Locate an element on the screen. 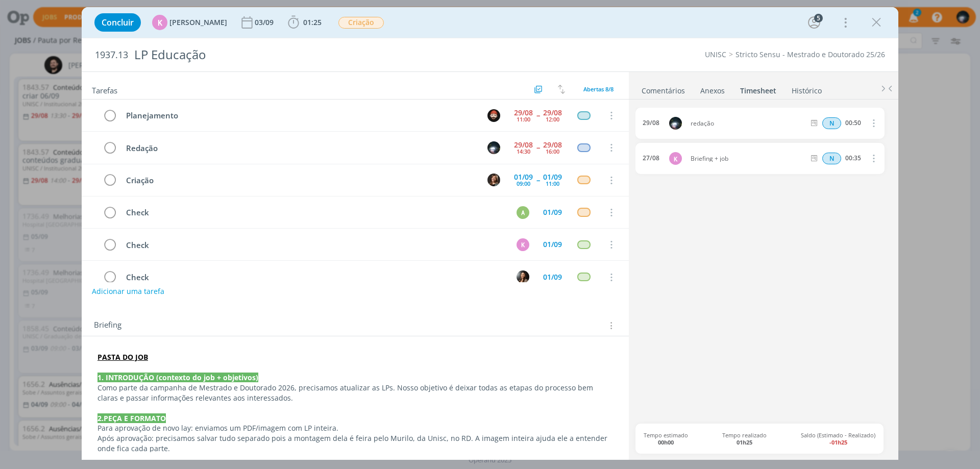  span: 01:25 is located at coordinates (313, 22).